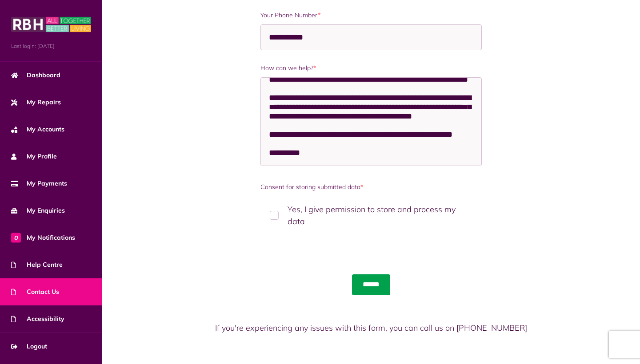 This screenshot has height=364, width=640. What do you see at coordinates (371, 68) in the screenshot?
I see `label: How can we help?` at bounding box center [371, 68].